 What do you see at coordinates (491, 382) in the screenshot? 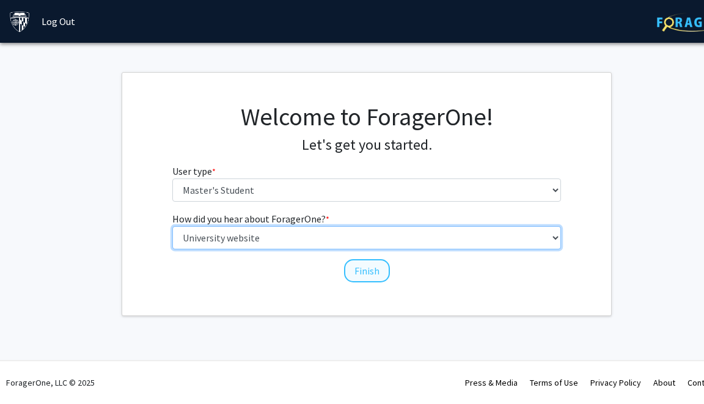
I see `a: Press & Media` at bounding box center [491, 382].